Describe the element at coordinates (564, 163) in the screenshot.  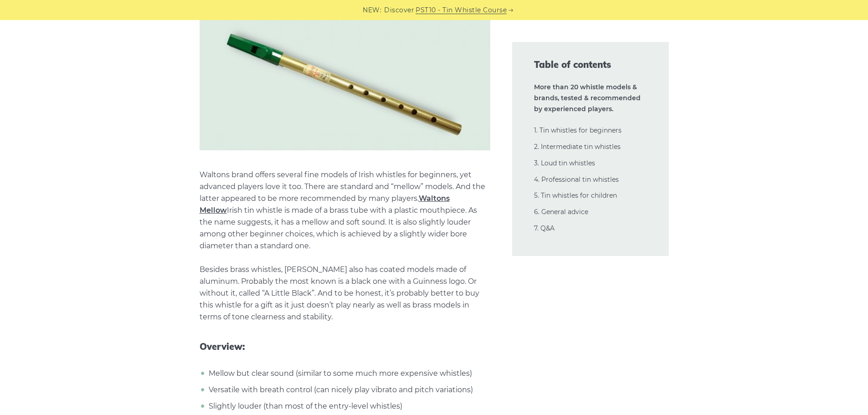
I see `a: 3. Loud tin whistles` at that location.